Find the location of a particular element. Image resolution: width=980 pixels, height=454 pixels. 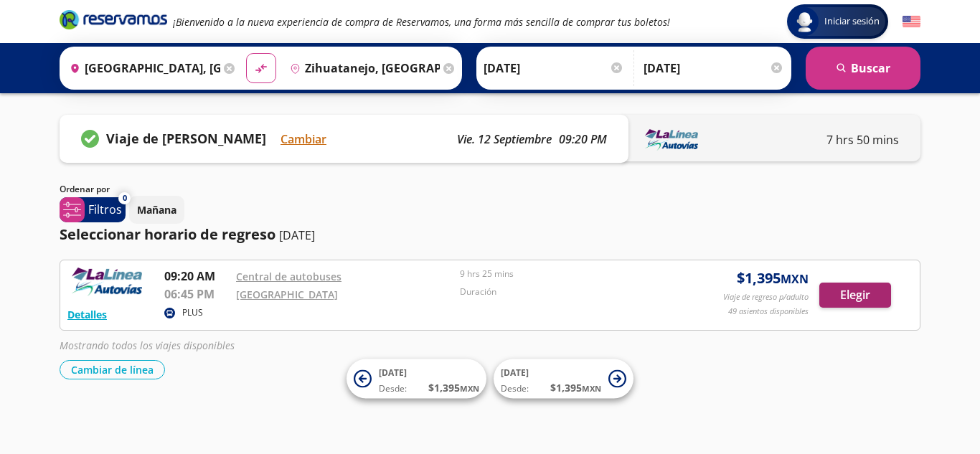

button: Cambiar de línea is located at coordinates (112, 369).